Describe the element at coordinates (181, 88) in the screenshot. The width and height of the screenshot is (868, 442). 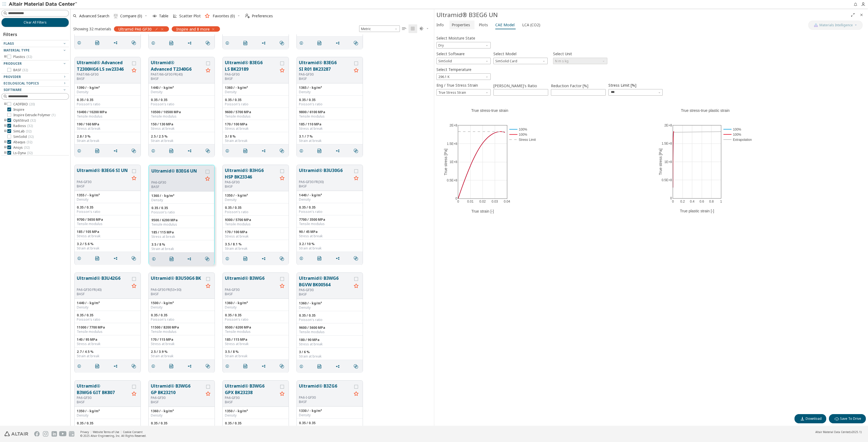
I see `div: 1440 / - kg/m³` at that location.